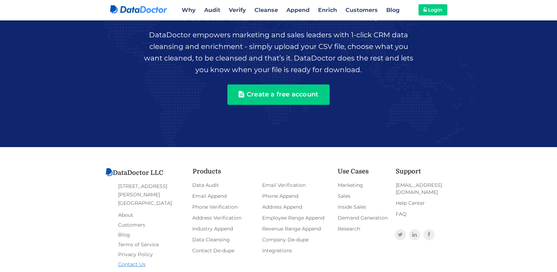 This screenshot has width=557, height=272. I want to click on a: Login, so click(433, 10).